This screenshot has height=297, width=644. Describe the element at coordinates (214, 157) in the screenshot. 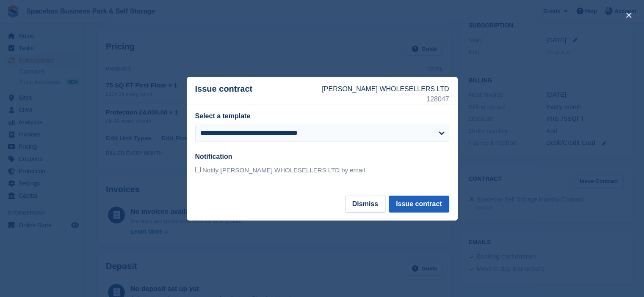

I see `label: Notification` at that location.